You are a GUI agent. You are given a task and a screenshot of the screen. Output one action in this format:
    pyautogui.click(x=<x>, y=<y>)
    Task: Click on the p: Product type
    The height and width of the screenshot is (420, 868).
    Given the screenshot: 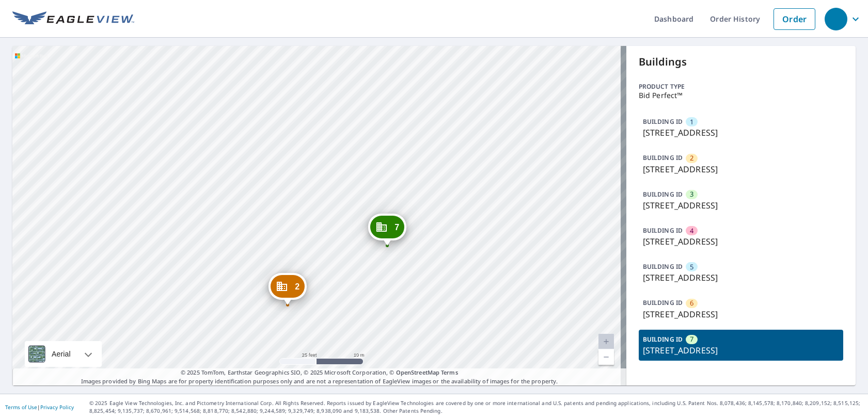 What is the action you would take?
    pyautogui.click(x=741, y=87)
    